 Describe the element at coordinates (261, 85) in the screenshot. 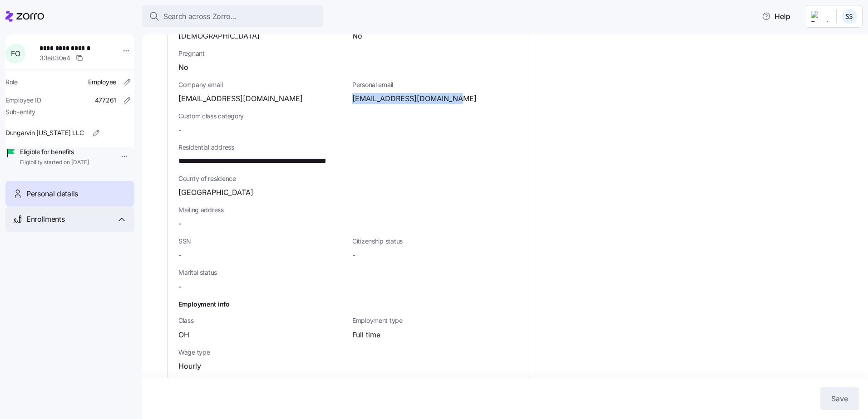

I see `span: Company email` at that location.